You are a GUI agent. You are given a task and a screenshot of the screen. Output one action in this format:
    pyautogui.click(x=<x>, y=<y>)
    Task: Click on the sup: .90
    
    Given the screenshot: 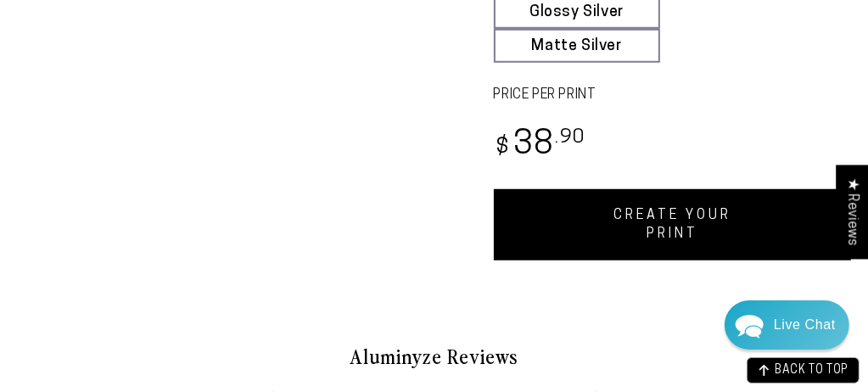 What is the action you would take?
    pyautogui.click(x=570, y=138)
    